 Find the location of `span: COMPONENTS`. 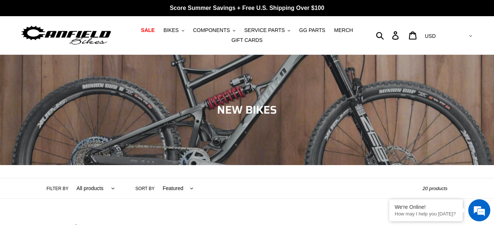

span: COMPONENTS is located at coordinates (211, 30).